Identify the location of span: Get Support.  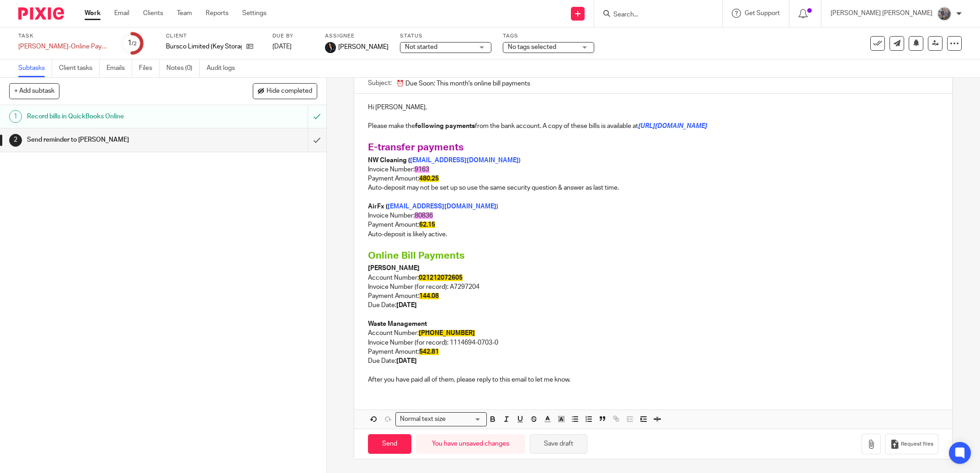
(762, 13).